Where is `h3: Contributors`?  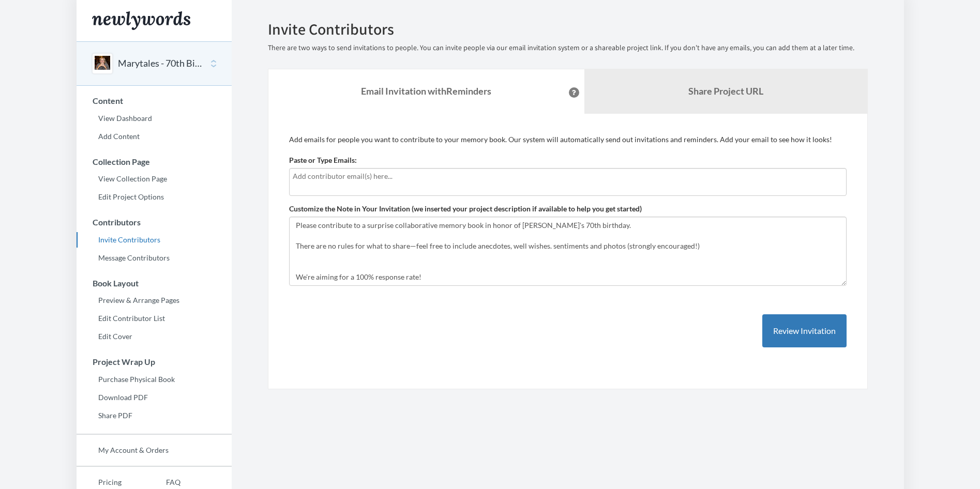
h3: Contributors is located at coordinates (154, 222).